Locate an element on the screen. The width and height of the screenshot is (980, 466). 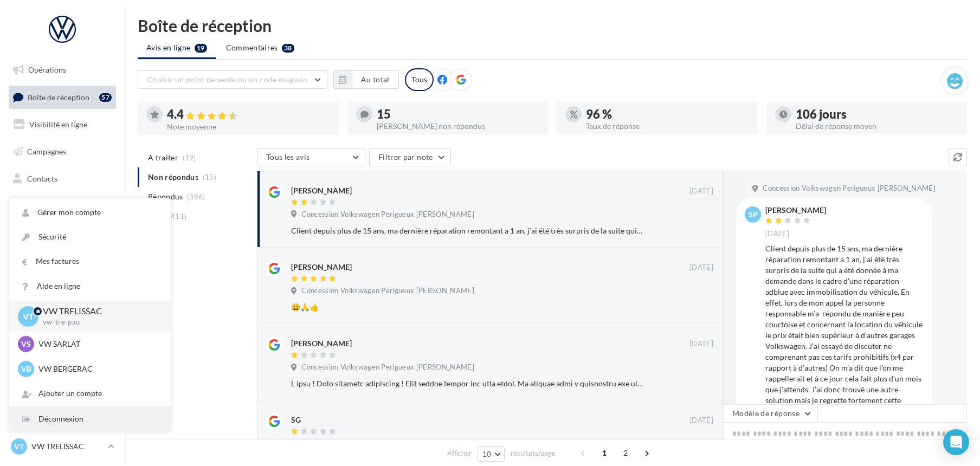
div: 4.4 is located at coordinates (249, 115).